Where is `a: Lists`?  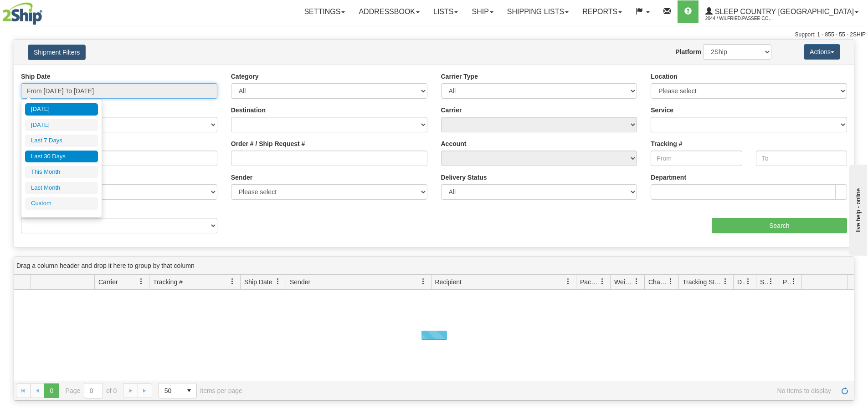 a: Lists is located at coordinates (445, 12).